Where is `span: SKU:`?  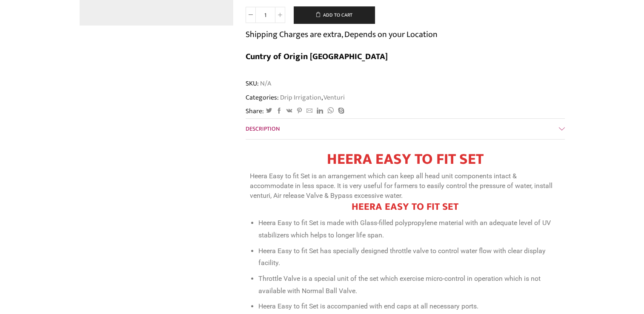 span: SKU: is located at coordinates (405, 84).